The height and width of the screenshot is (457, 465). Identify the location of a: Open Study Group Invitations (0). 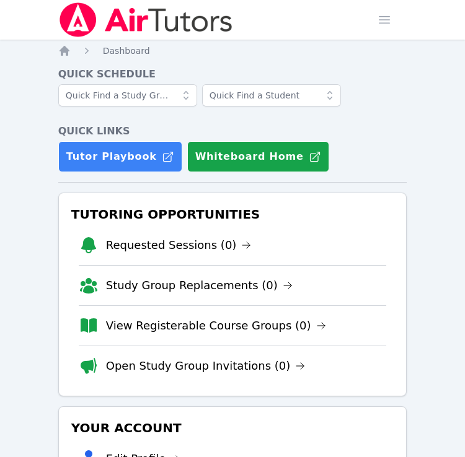
(206, 366).